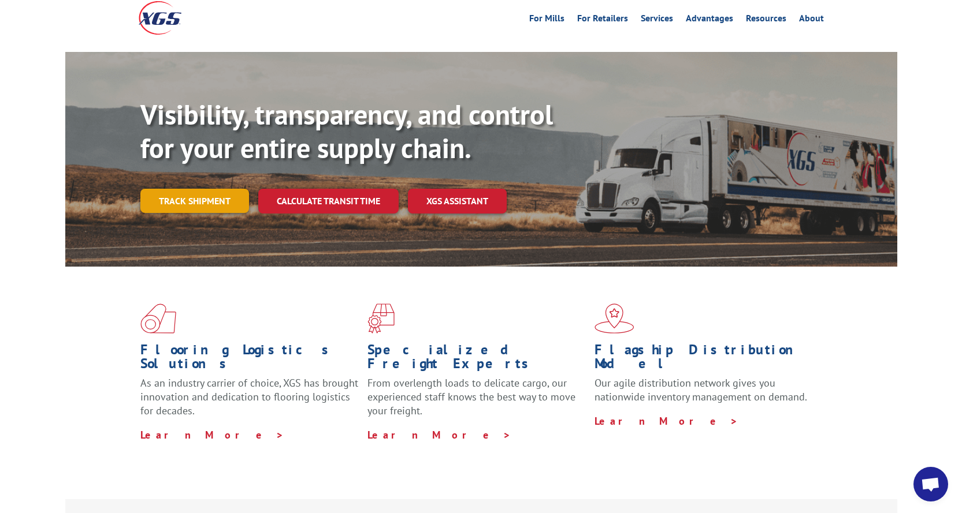 The image size is (962, 513). I want to click on h1: Specialized Freight Experts, so click(476, 360).